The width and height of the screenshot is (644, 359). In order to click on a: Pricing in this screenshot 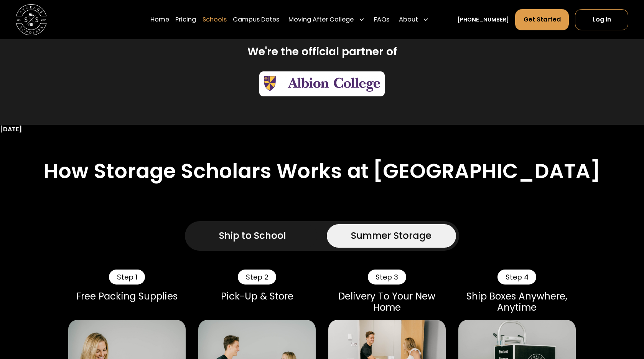, I will do `click(186, 19)`.